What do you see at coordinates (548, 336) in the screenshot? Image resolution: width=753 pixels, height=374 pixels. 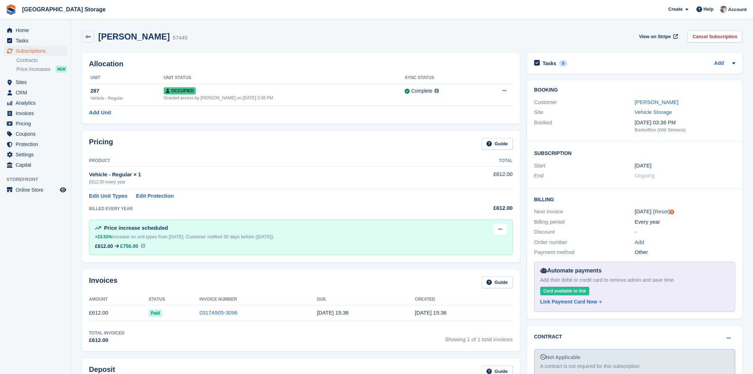 I see `h2: Contract` at bounding box center [548, 336].